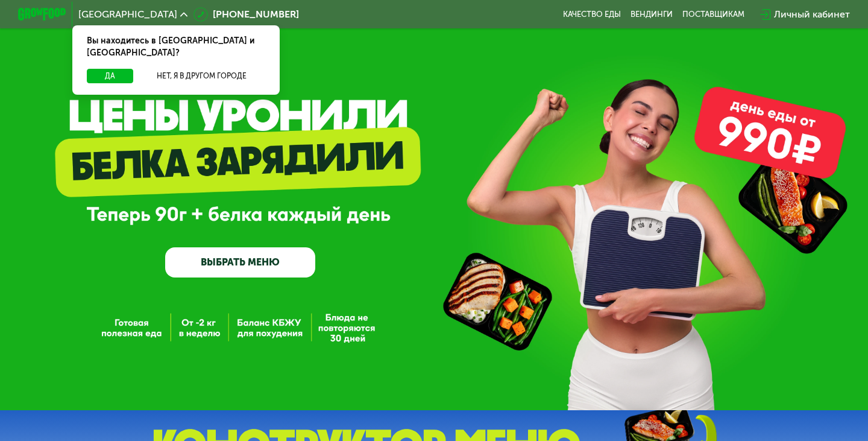 The height and width of the screenshot is (441, 868). Describe the element at coordinates (240, 263) in the screenshot. I see `a: ВЫБРАТЬ МЕНЮ` at that location.